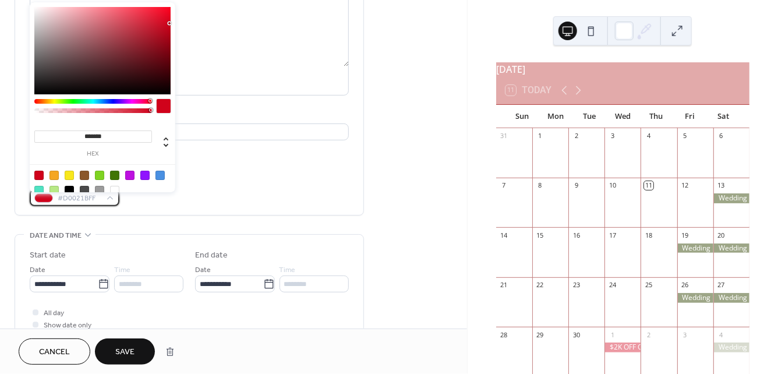 This screenshot has height=374, width=778. Describe the element at coordinates (721, 235) in the screenshot. I see `div: 20` at that location.